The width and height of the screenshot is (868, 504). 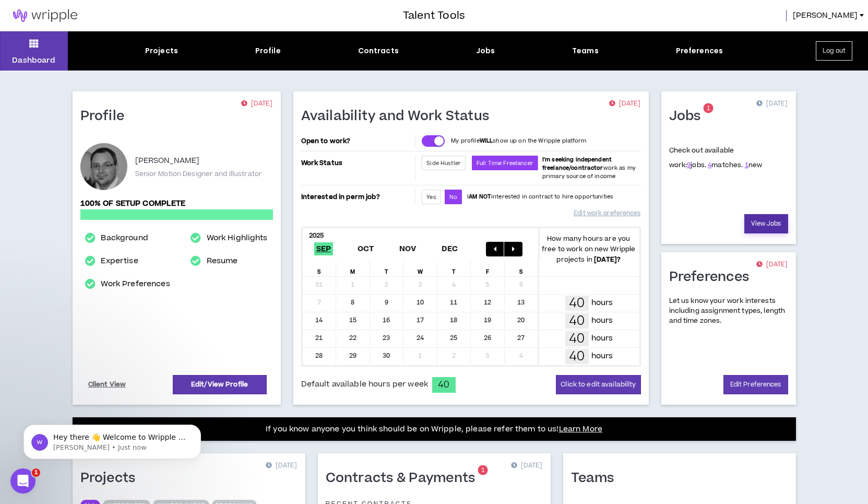 What do you see at coordinates (408, 249) in the screenshot?
I see `span: Nov` at bounding box center [408, 249].